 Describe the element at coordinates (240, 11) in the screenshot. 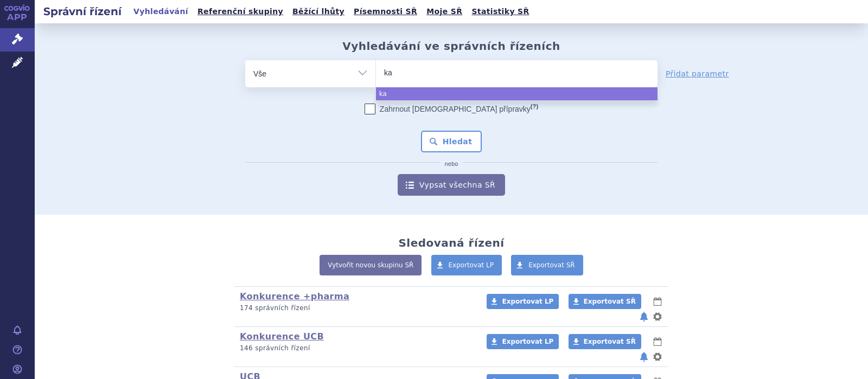

I see `a: Referenční skupiny` at that location.